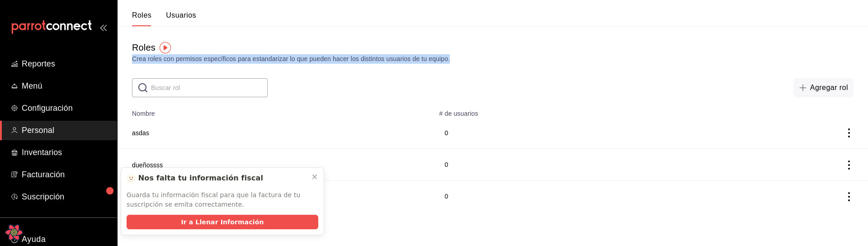  What do you see at coordinates (65, 64) in the screenshot?
I see `span: Reportes` at bounding box center [65, 64].